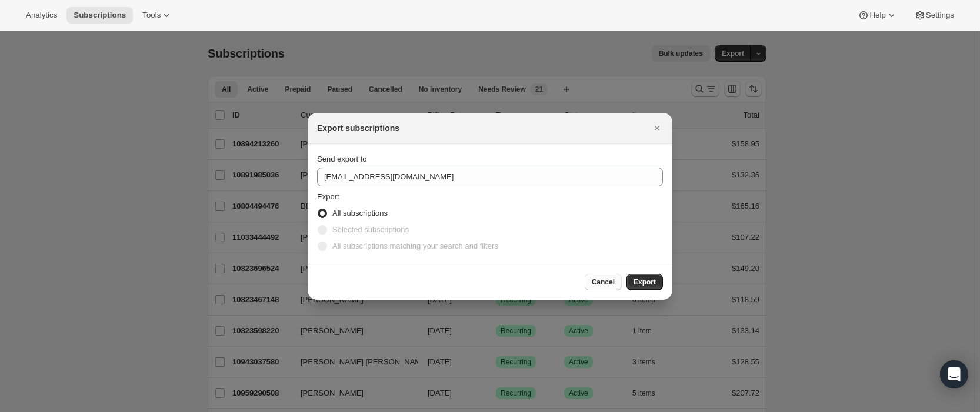 This screenshot has height=412, width=980. I want to click on button: Analytics, so click(41, 16).